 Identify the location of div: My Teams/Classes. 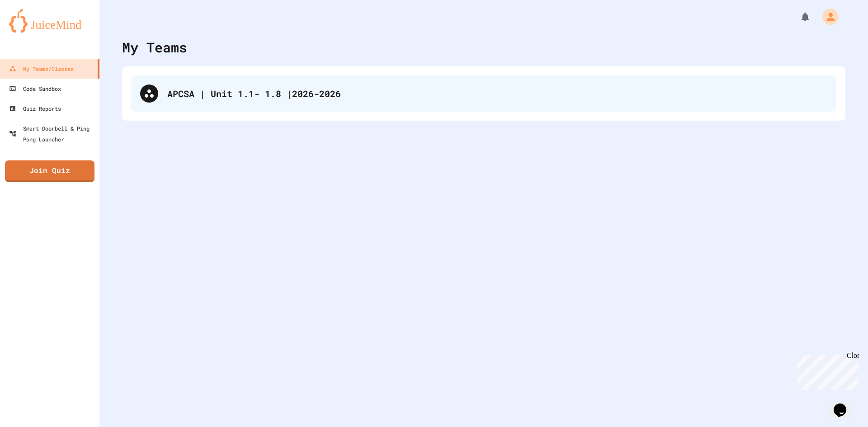
(41, 69).